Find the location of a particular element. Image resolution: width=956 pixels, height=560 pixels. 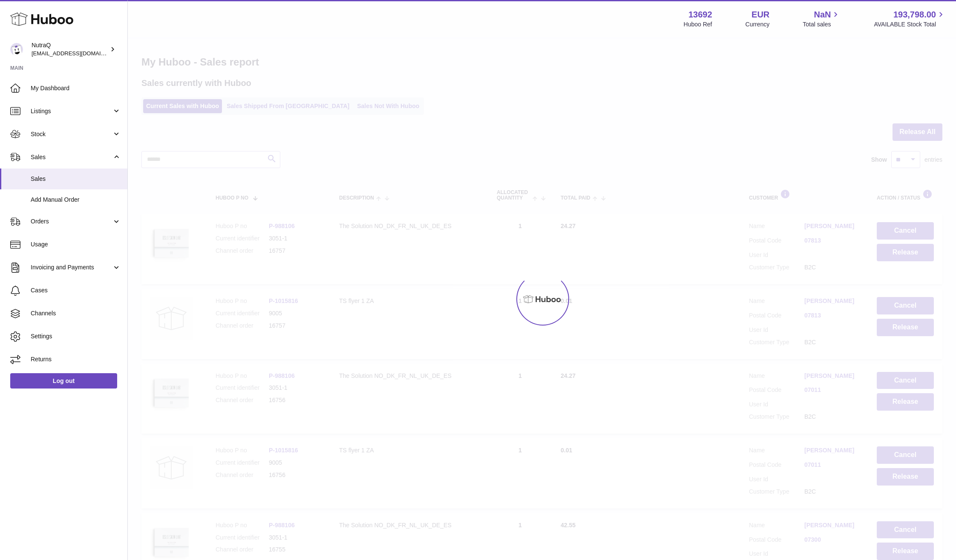

span: Settings is located at coordinates (76, 336).